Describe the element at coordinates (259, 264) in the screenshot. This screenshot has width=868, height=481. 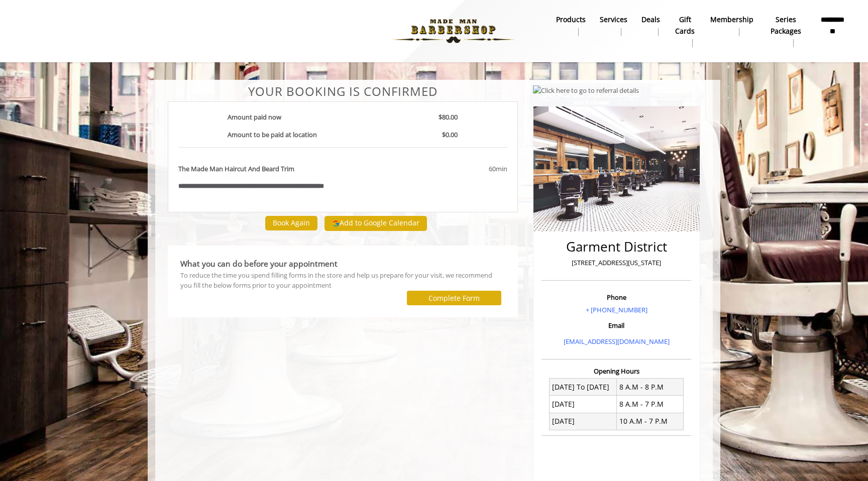
I see `b: What you can do before your appointment` at that location.